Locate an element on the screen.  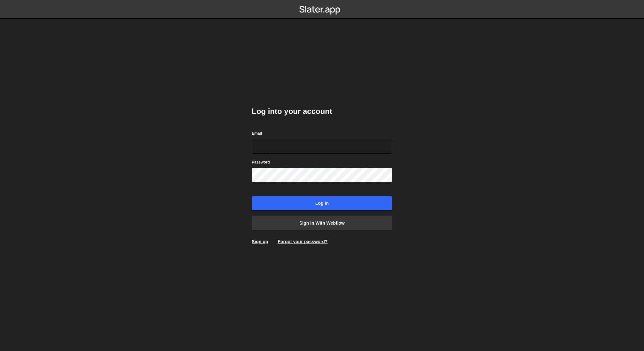
input: Log in is located at coordinates (322, 203).